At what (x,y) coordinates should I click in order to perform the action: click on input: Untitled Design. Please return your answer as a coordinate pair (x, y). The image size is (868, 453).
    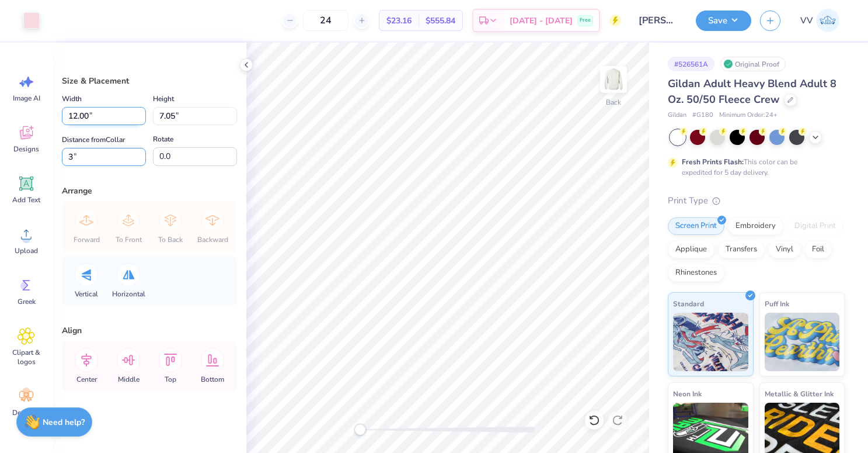
    Looking at the image, I should click on (658, 20).